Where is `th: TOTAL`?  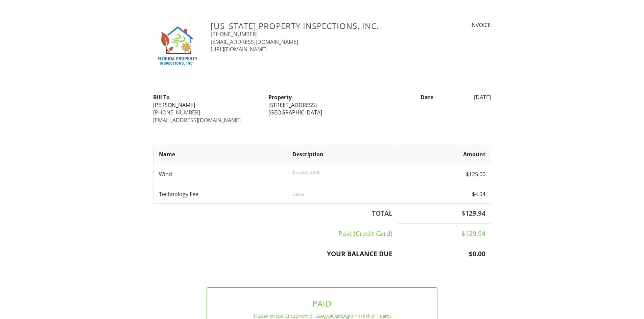 th: TOTAL is located at coordinates (276, 214).